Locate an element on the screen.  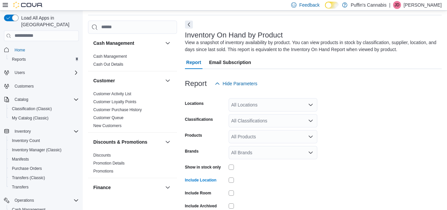
span: Customer Activity List is located at coordinates (112, 94).